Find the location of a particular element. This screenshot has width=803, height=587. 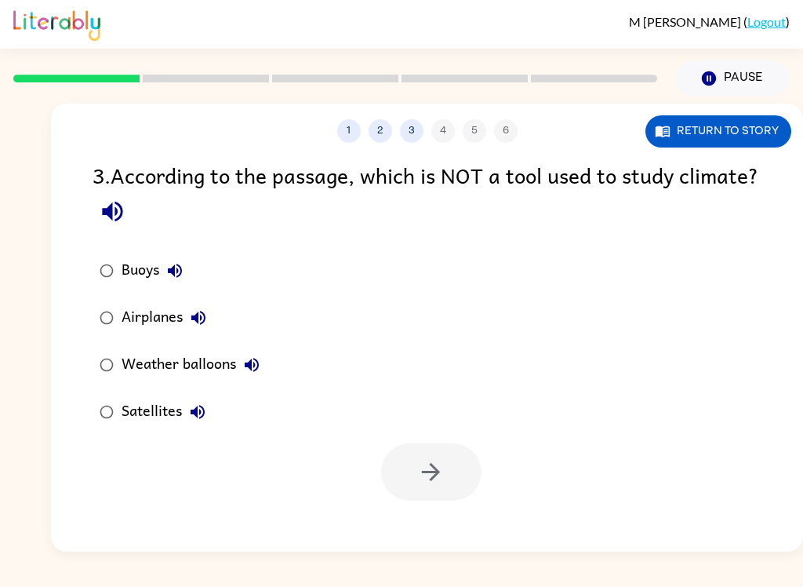

button: Airplanes is located at coordinates (198, 318).